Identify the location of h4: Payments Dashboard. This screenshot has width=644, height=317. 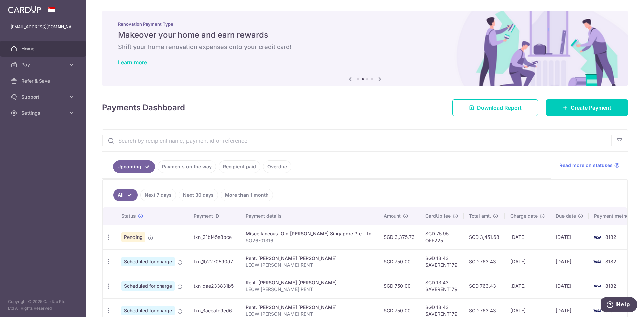
(144, 108).